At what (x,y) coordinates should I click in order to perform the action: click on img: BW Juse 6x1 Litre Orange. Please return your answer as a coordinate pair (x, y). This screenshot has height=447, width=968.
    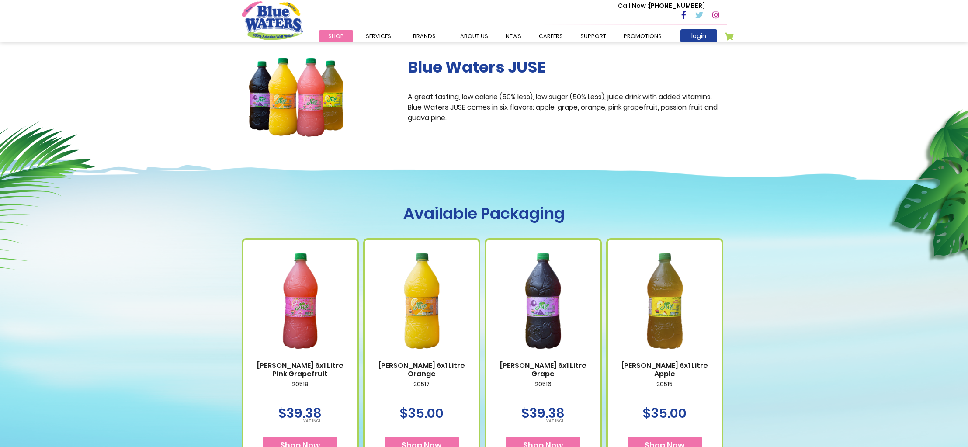
    Looking at the image, I should click on (422, 301).